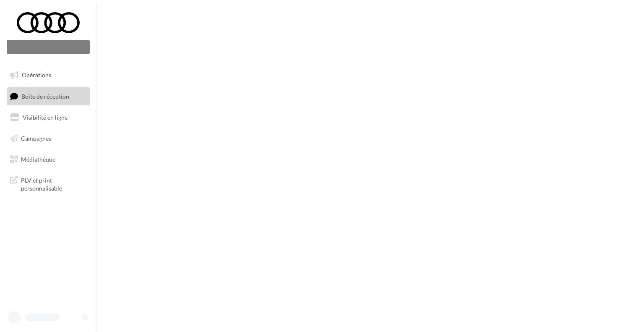  I want to click on span: Opérations, so click(37, 75).